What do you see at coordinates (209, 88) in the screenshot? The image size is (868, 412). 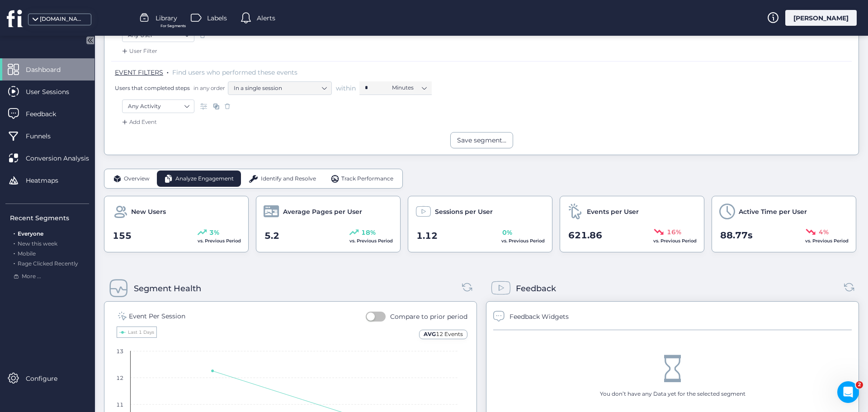 I see `span: in any order` at bounding box center [209, 88].